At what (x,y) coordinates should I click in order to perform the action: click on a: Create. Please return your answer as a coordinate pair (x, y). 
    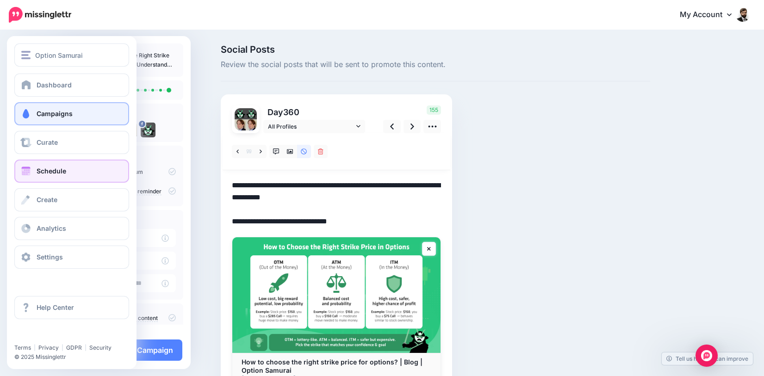
    Looking at the image, I should click on (72, 200).